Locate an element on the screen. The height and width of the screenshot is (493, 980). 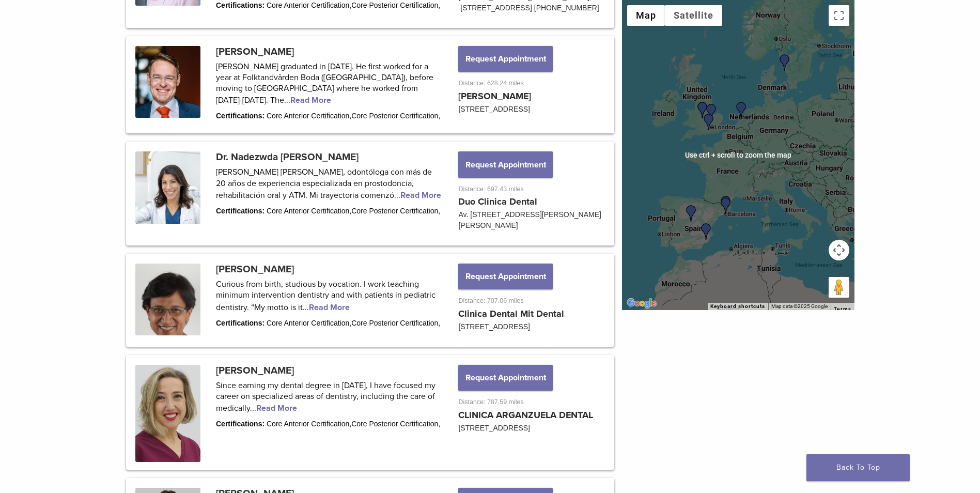
div: Carmen Martin is located at coordinates (691, 213).